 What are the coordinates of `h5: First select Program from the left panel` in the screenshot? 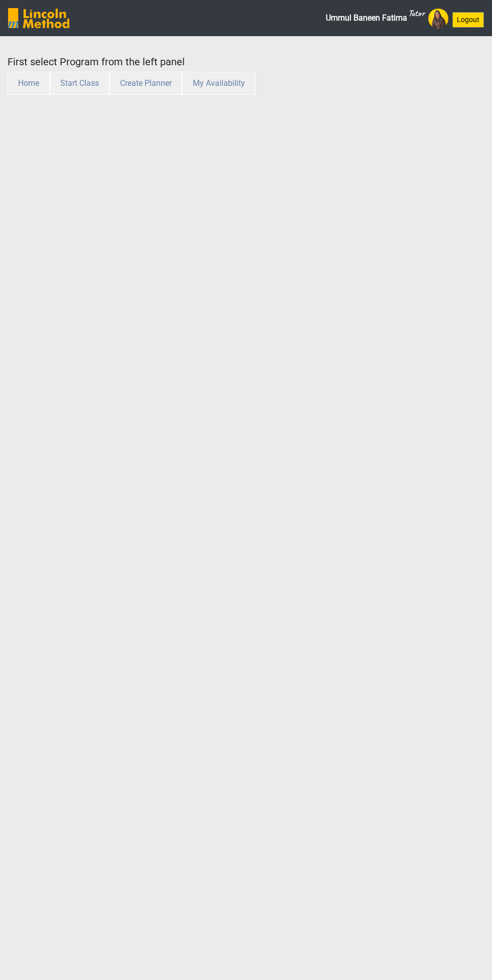 It's located at (184, 62).